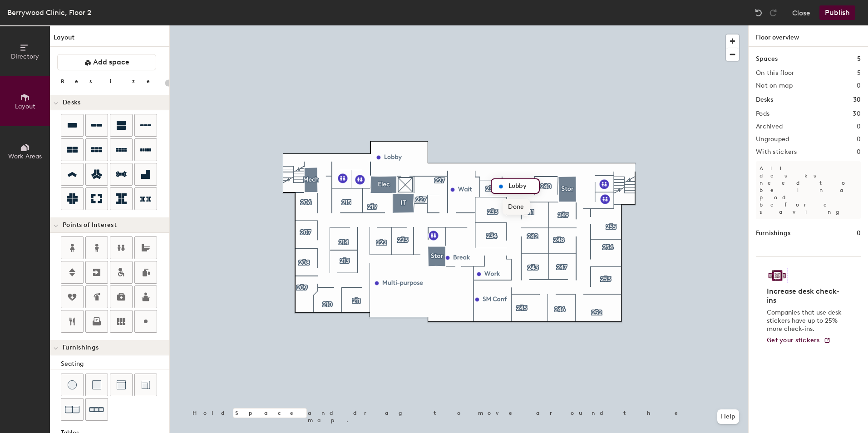 Image resolution: width=868 pixels, height=433 pixels. I want to click on h4: Increase desk check-ins, so click(806, 296).